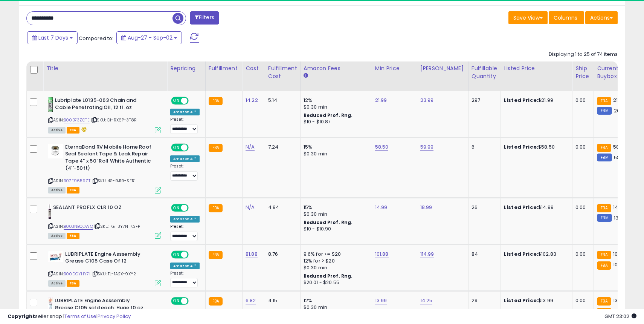 Image resolution: width=644 pixels, height=324 pixels. What do you see at coordinates (111, 259) in the screenshot?
I see `b: LUBRIPLATE Engine Asssembly Grease C105 Case Of 12` at bounding box center [111, 259].